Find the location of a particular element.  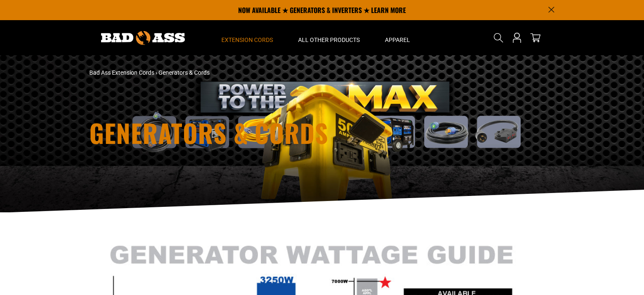

h1: Generators & Cords is located at coordinates (242, 132).